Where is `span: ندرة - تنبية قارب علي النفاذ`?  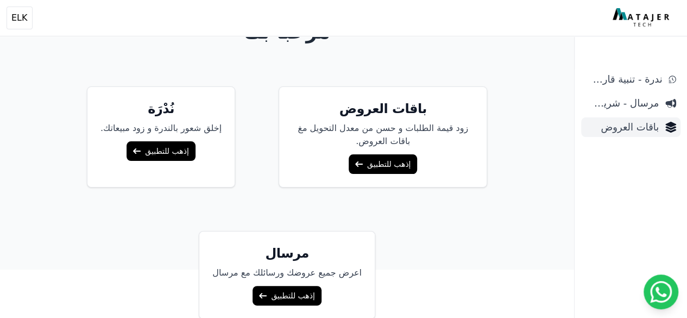
span: ندرة - تنبية قارب علي النفاذ is located at coordinates (623, 79).